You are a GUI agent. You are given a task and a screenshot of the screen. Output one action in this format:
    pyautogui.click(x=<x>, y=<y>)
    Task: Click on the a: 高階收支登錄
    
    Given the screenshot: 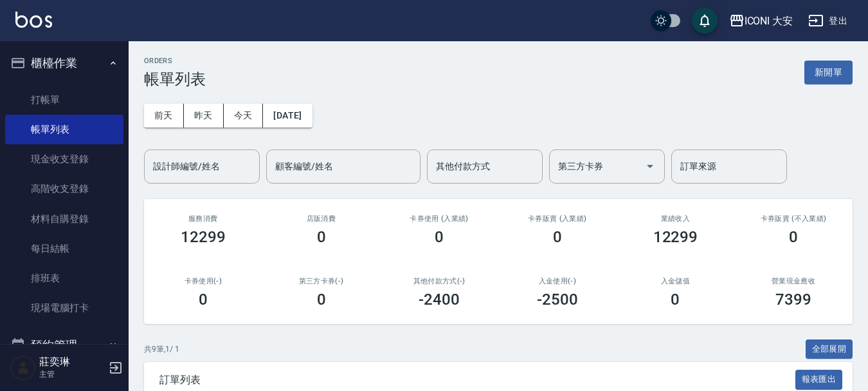 What is the action you would take?
    pyautogui.click(x=64, y=189)
    